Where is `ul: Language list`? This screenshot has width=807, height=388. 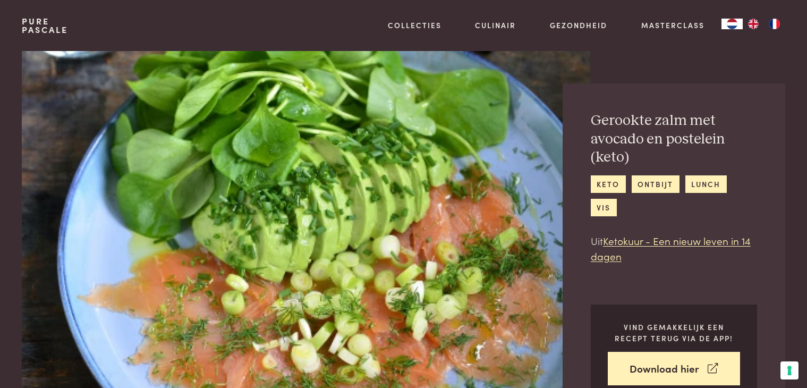 ul: Language list is located at coordinates (764, 24).